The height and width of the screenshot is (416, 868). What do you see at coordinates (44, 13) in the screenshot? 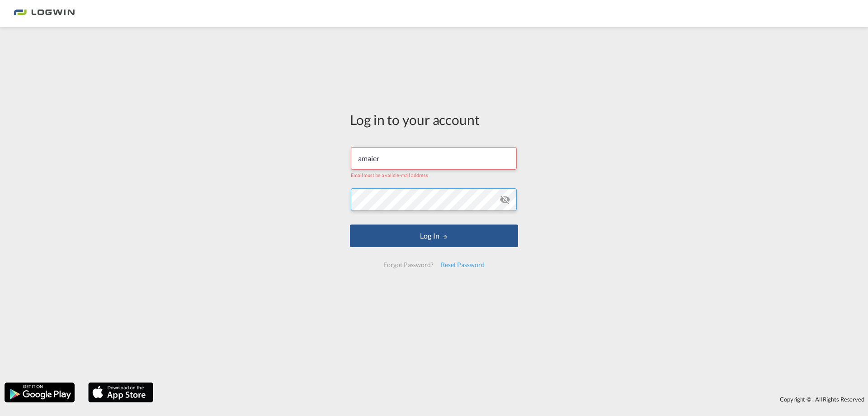
I see `img: 2761ae10d95411efa20a1f5e0282d2d7.png` at bounding box center [44, 13].